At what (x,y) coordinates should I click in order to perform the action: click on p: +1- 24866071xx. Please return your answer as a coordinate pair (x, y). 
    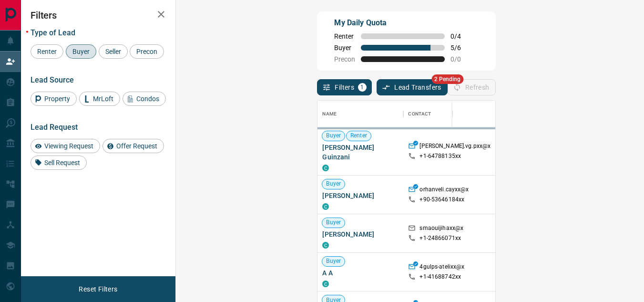
    Looking at the image, I should click on (440, 238).